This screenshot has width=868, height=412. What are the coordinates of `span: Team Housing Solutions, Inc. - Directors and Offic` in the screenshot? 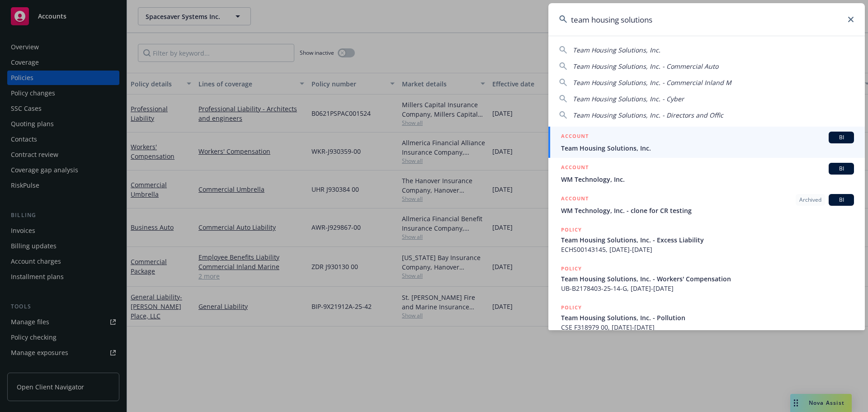 It's located at (648, 115).